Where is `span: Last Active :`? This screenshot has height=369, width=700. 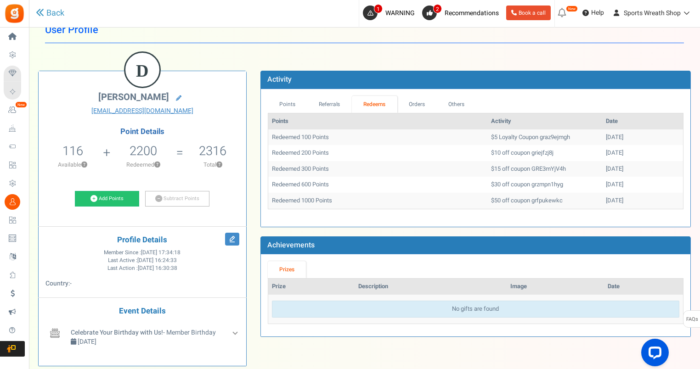 span: Last Active : is located at coordinates (142, 260).